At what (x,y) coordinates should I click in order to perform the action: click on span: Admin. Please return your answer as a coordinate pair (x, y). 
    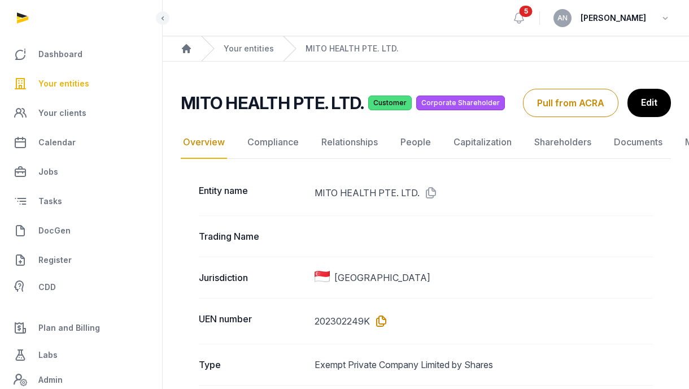
    Looking at the image, I should click on (50, 380).